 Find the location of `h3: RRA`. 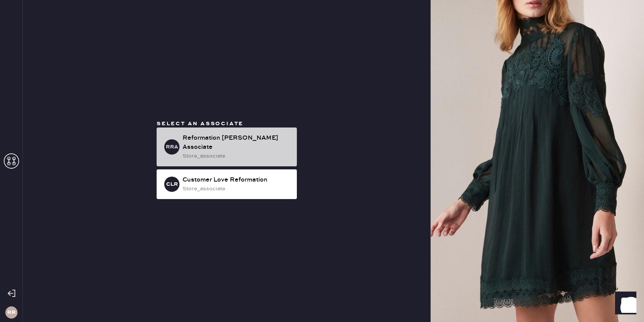

h3: RRA is located at coordinates (172, 147).